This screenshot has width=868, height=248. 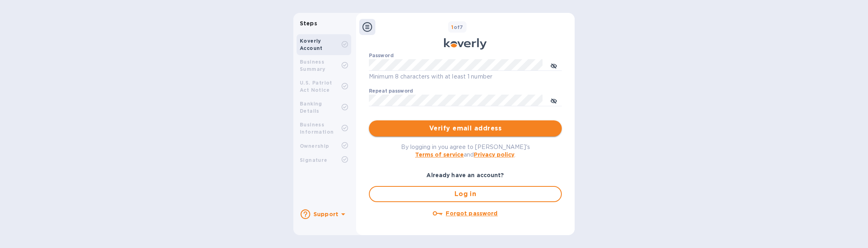 What do you see at coordinates (326, 214) in the screenshot?
I see `b: Support` at bounding box center [326, 214].